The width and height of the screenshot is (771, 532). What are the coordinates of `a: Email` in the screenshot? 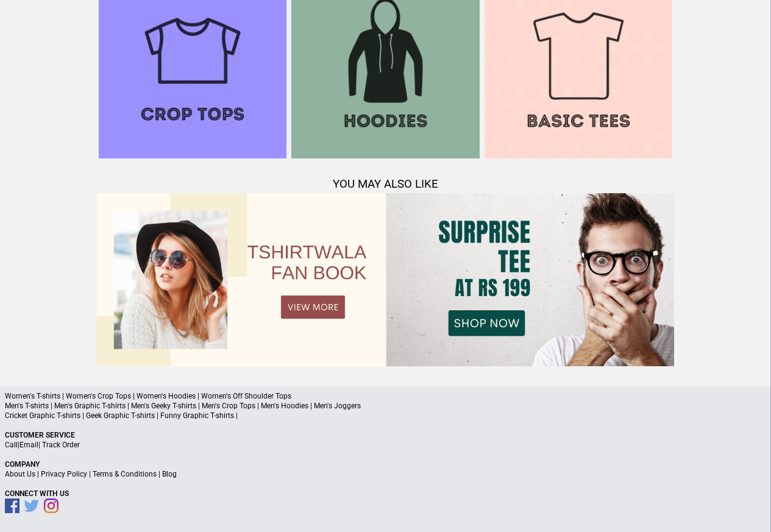 It's located at (28, 445).